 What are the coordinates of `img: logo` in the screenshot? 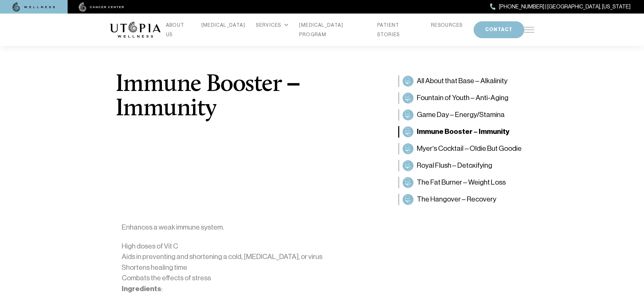 It's located at (135, 29).